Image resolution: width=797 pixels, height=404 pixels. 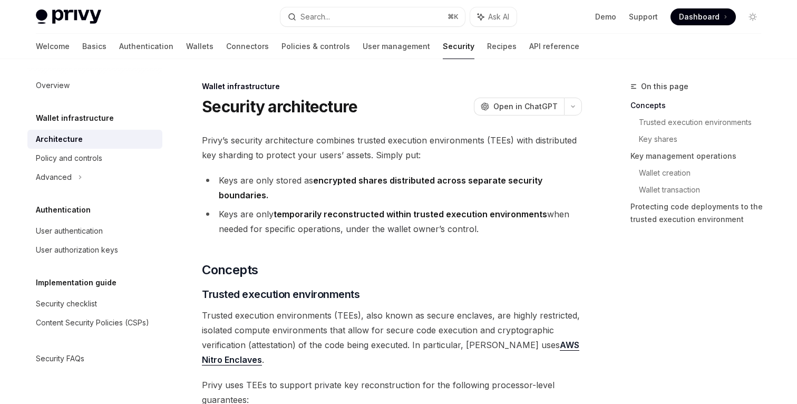 What do you see at coordinates (69, 231) in the screenshot?
I see `div: User authentication` at bounding box center [69, 231].